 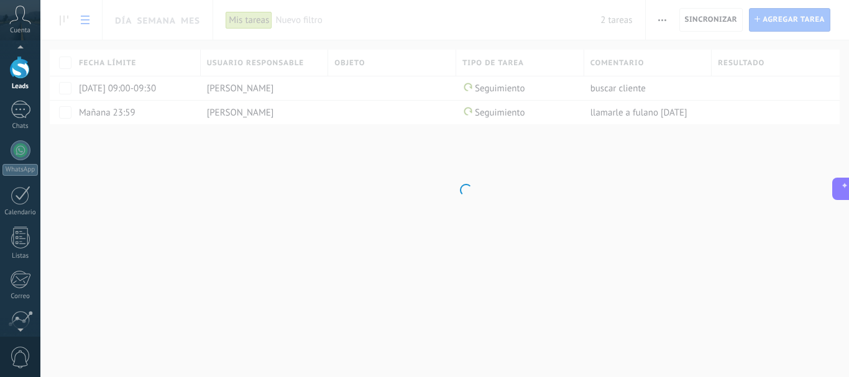 What do you see at coordinates (21, 86) in the screenshot?
I see `div: Leads` at bounding box center [21, 86].